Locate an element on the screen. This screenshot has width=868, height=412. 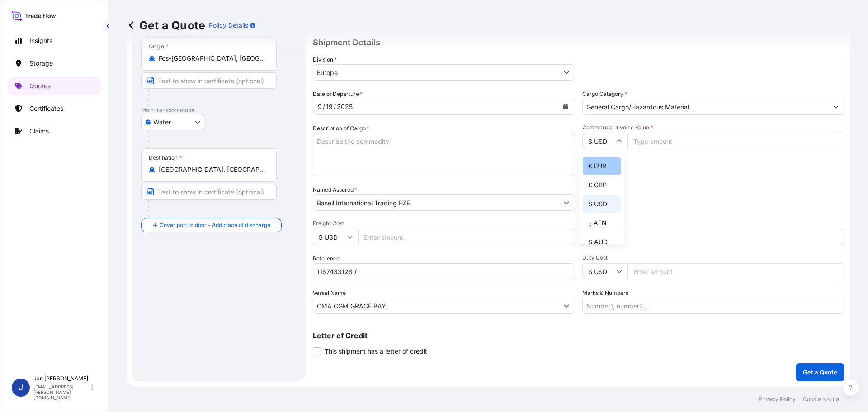
div: day, is located at coordinates (330, 106).